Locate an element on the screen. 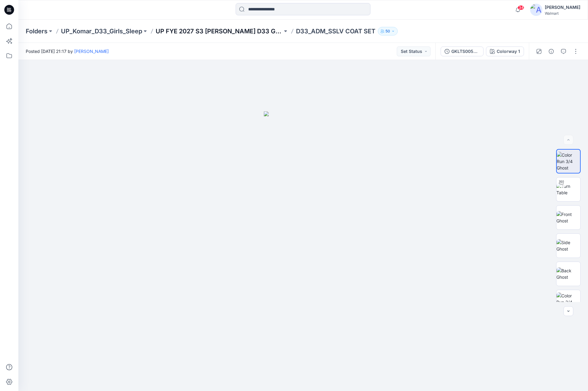 The image size is (588, 391). div: Colorway 1 is located at coordinates (508, 51).